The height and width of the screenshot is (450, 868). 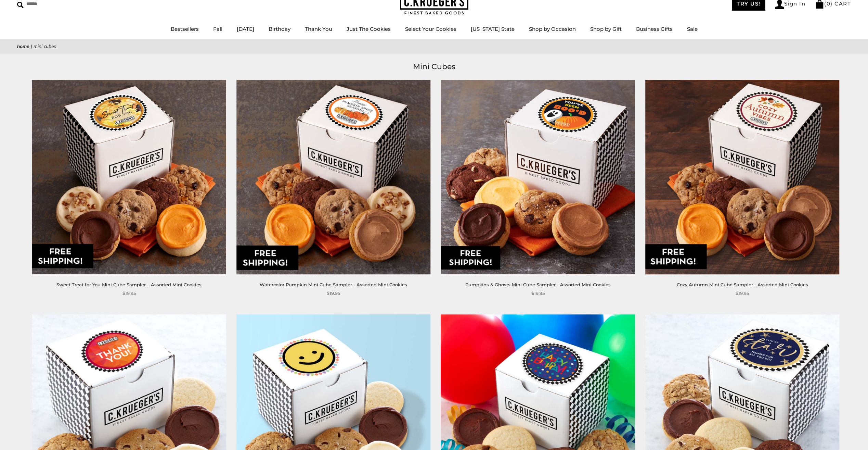 I want to click on a: Shop by Gift, so click(x=605, y=29).